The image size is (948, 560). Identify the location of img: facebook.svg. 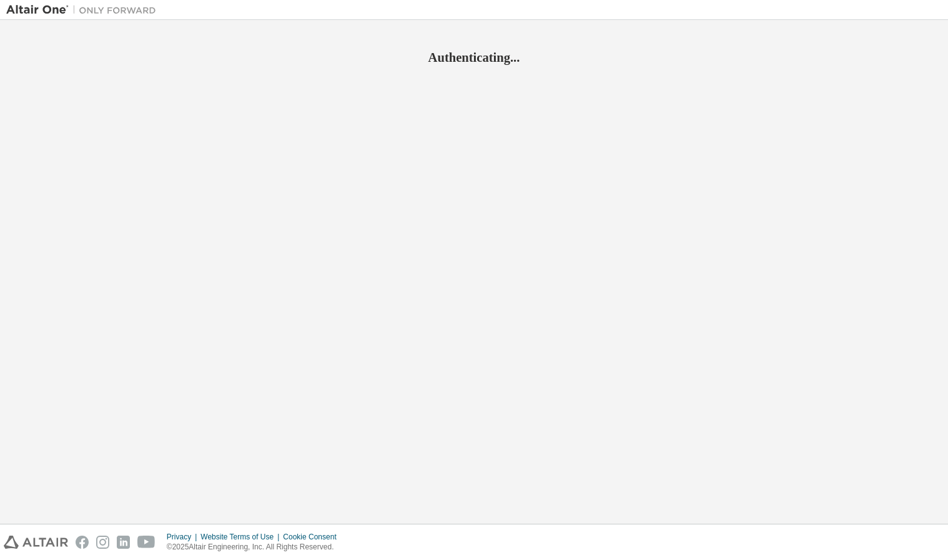
(82, 542).